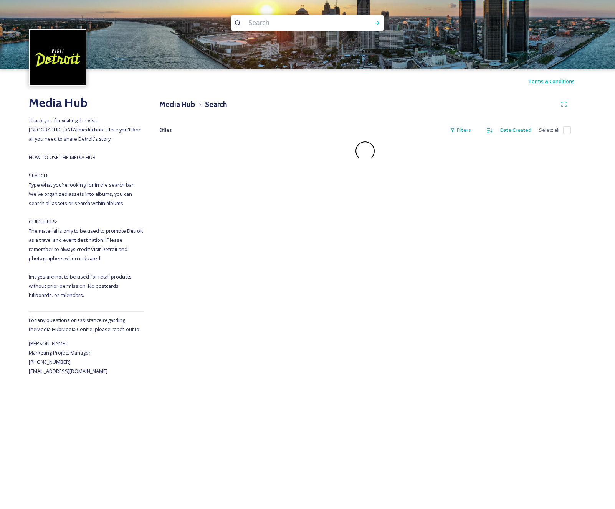 The width and height of the screenshot is (615, 509). I want to click on input: Search, so click(297, 23).